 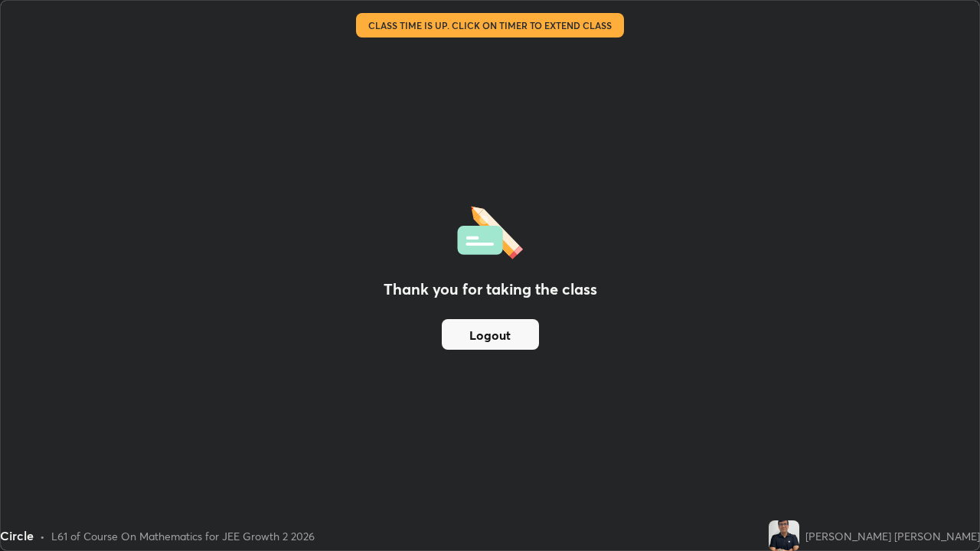 I want to click on img: 1bd69877dafd4480bd87b8e1d71fc0d6.jpg, so click(x=784, y=536).